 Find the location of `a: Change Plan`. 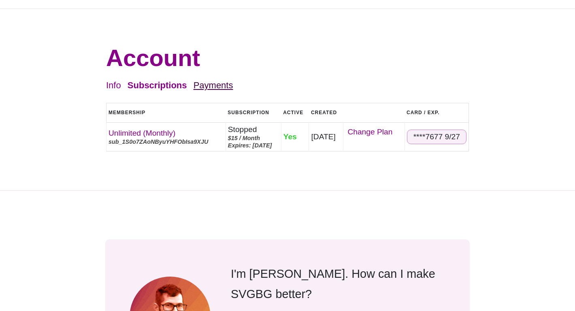

a: Change Plan is located at coordinates (374, 132).